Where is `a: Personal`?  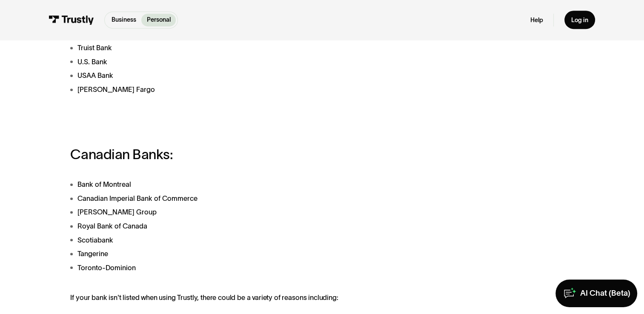
a: Personal is located at coordinates (159, 20).